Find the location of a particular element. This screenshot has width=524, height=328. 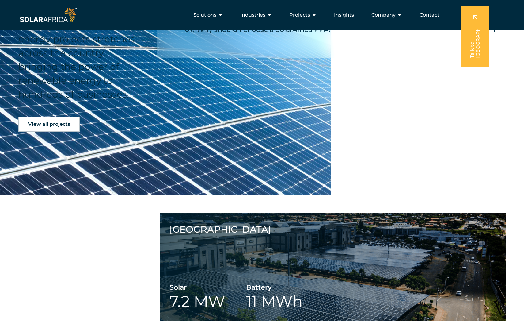

span: Industries is located at coordinates (253, 15).